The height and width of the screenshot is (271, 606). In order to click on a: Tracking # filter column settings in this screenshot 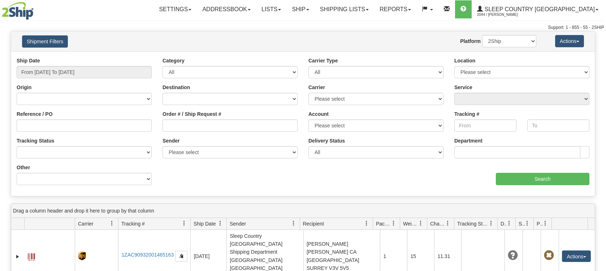, I will do `click(184, 224)`.